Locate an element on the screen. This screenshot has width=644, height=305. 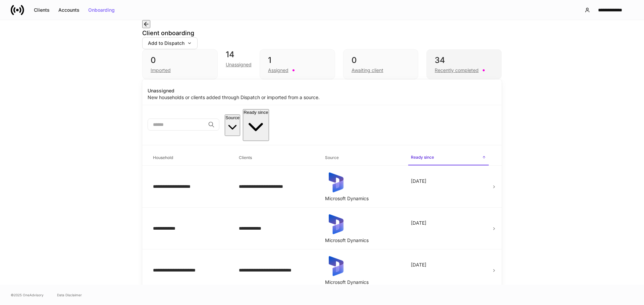
div: Source is located at coordinates (232, 117).